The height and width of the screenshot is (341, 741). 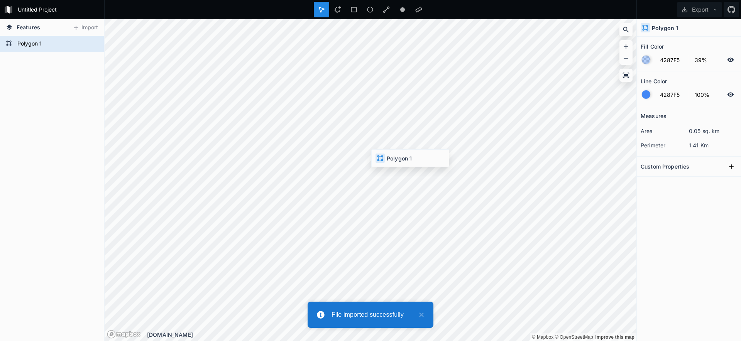 I want to click on a: Mapbox, so click(x=543, y=337).